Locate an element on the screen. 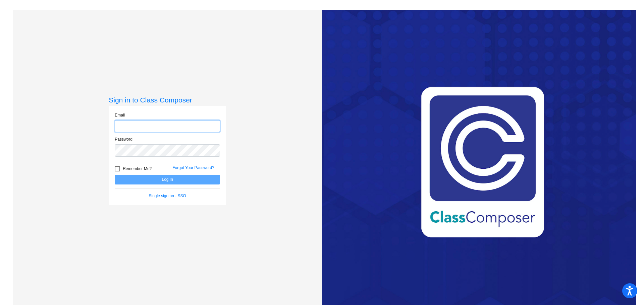 The width and height of the screenshot is (644, 305). a: Forgot Your Password? is located at coordinates (193, 168).